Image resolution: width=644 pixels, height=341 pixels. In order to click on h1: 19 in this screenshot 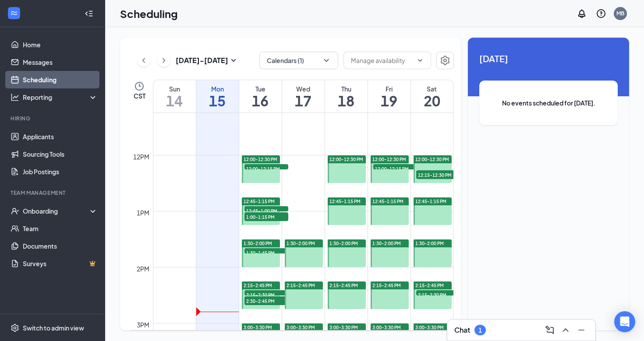, I will do `click(389, 100)`.